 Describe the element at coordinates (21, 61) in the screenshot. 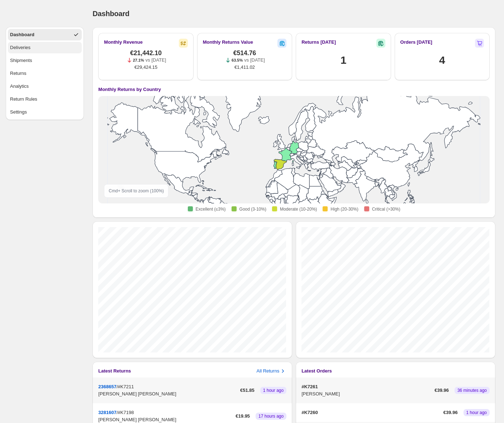

I see `div: Shipments` at that location.